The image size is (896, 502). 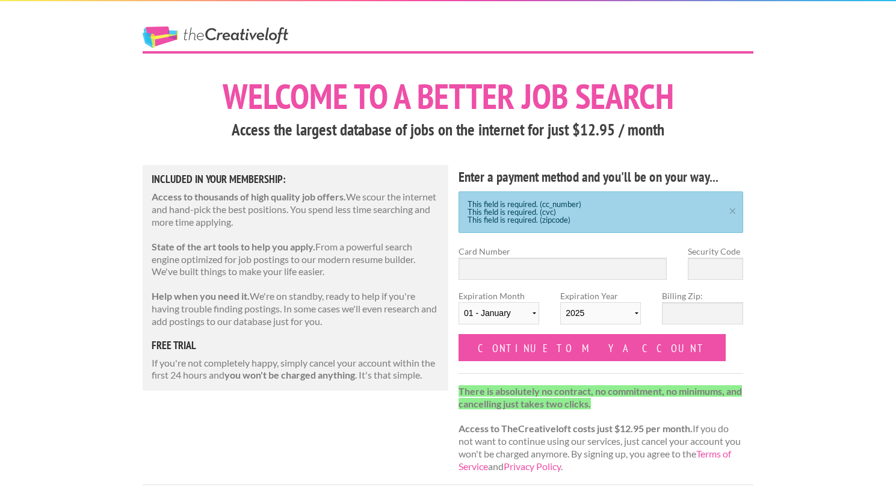 I want to click on a: Privacy Policy, so click(x=532, y=466).